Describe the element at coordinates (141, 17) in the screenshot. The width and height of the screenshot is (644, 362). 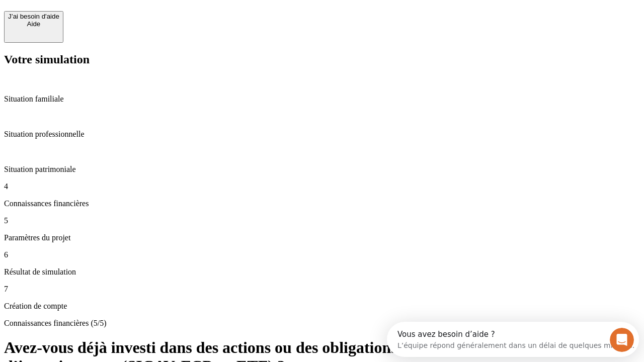
I see `div: Ouvrir le Messenger Intercom` at that location.